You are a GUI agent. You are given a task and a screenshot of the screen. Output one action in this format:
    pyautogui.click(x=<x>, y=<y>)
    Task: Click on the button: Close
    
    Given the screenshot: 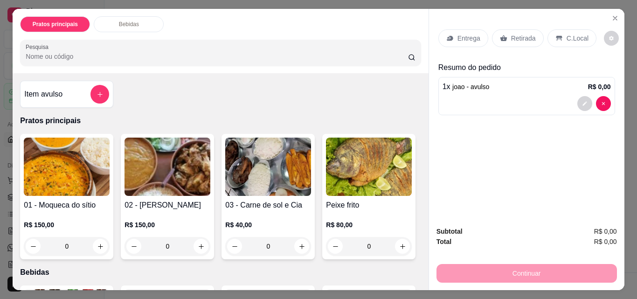 What is the action you would take?
    pyautogui.click(x=615, y=18)
    